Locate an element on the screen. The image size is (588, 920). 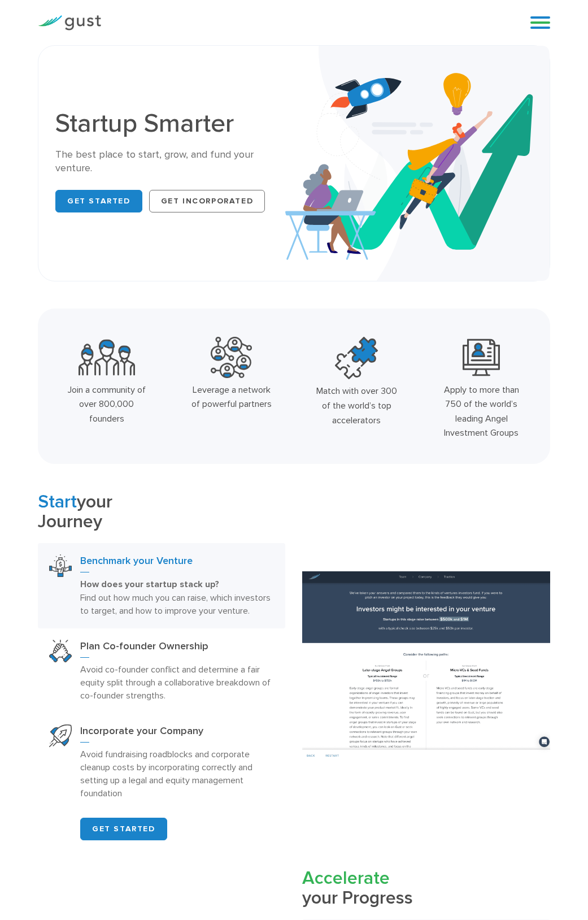
div: Leverage a network of powerful partners is located at coordinates (231, 397).